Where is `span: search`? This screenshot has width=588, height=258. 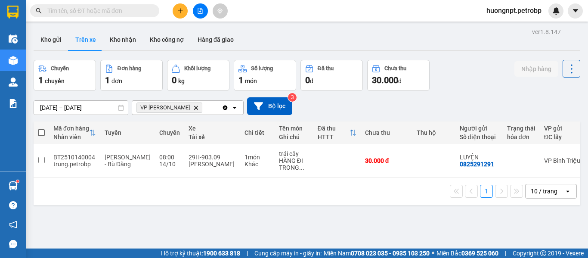 span: search is located at coordinates (39, 11).